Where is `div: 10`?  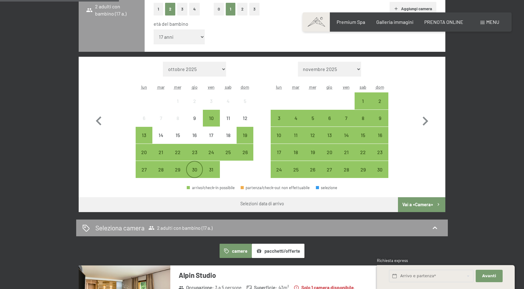 div: 10 is located at coordinates (211, 123).